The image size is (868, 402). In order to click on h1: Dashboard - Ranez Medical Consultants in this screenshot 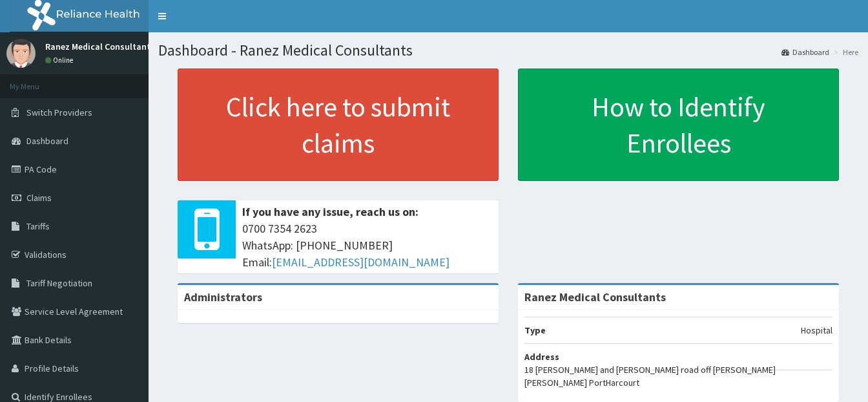, I will do `click(509, 50)`.